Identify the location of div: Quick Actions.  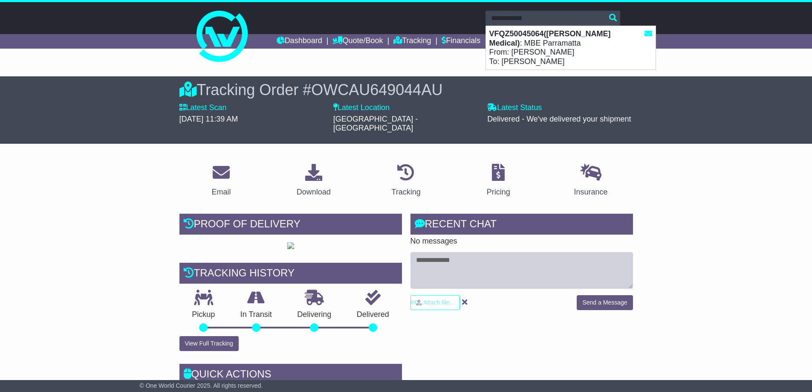
(291, 375).